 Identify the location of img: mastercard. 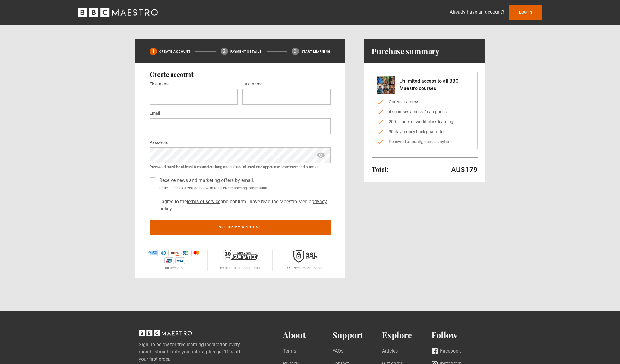
(197, 253).